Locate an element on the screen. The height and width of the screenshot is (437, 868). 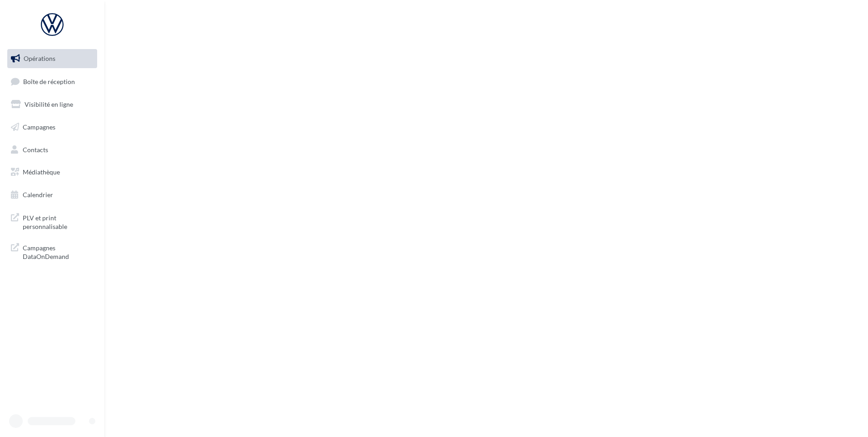
span: Médiathèque is located at coordinates (41, 171).